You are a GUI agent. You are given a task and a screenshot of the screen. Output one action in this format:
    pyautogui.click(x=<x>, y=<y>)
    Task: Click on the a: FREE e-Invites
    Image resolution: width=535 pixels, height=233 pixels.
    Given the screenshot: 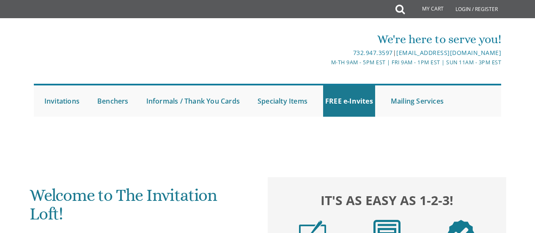 What is the action you would take?
    pyautogui.click(x=349, y=101)
    